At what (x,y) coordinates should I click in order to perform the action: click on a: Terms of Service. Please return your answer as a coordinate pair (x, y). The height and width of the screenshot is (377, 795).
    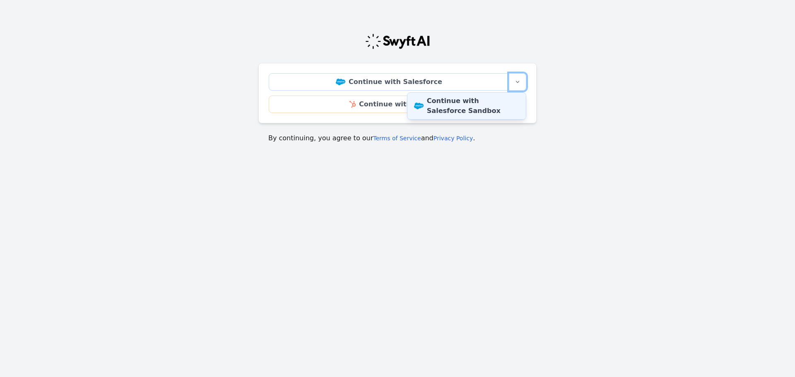
    Looking at the image, I should click on (397, 138).